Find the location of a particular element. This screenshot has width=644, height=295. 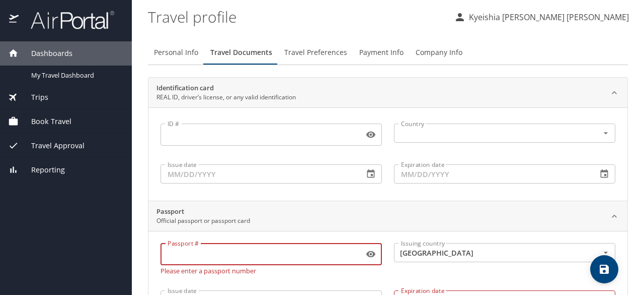

span: Company Info is located at coordinates (439, 52).